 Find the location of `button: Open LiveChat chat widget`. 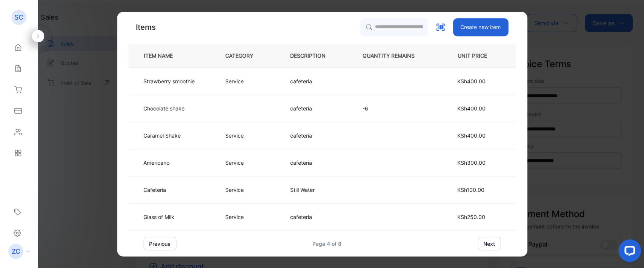

button: Open LiveChat chat widget is located at coordinates (17, 14).